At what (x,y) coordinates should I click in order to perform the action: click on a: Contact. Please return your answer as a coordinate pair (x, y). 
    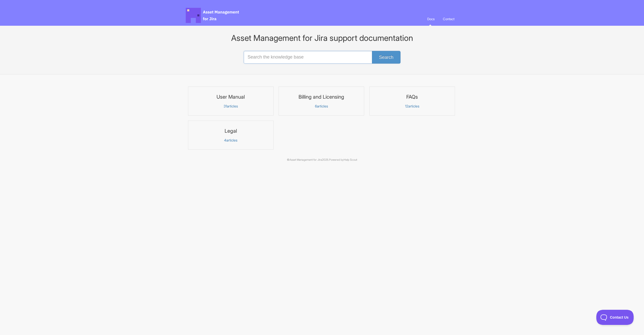
    Looking at the image, I should click on (449, 19).